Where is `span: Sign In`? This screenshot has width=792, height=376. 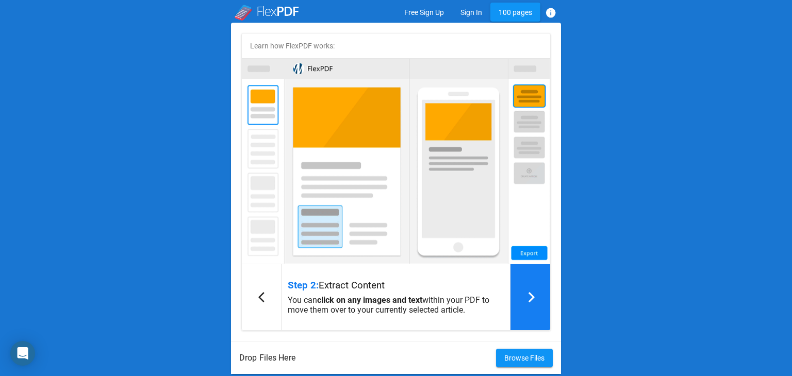 span: Sign In is located at coordinates (471, 12).